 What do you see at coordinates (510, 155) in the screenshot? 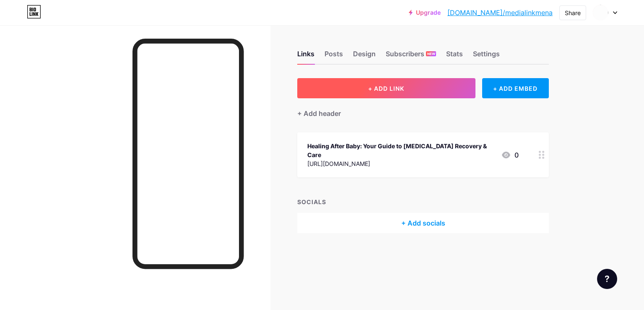
I see `div: 0` at bounding box center [510, 155].